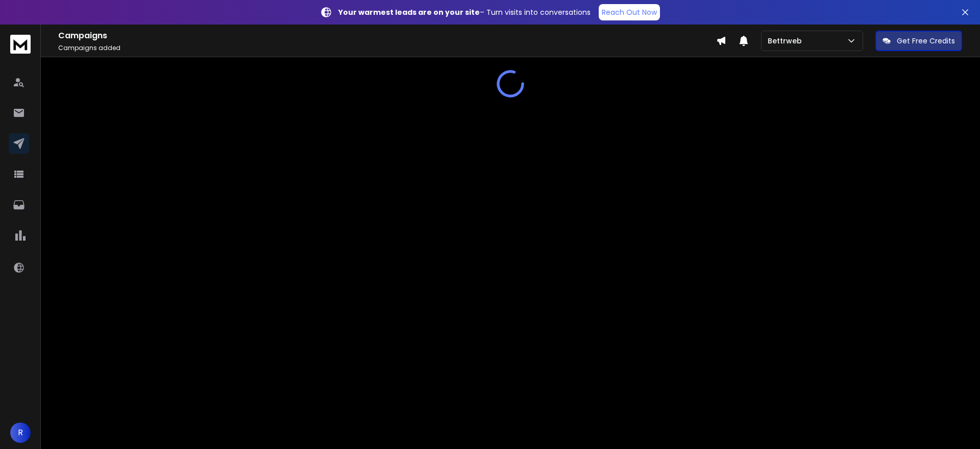 This screenshot has height=449, width=980. What do you see at coordinates (787, 41) in the screenshot?
I see `p: Bettrweb` at bounding box center [787, 41].